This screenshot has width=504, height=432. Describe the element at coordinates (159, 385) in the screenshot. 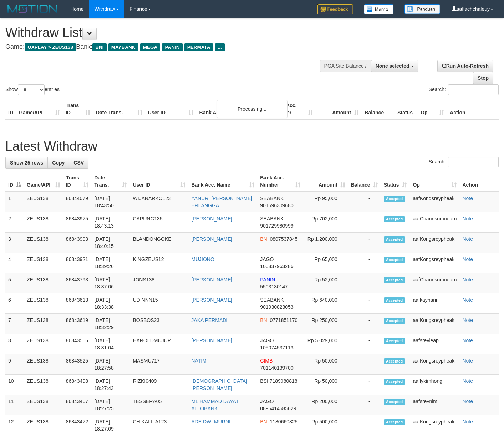

I see `td: RIZKI0409` at that location.